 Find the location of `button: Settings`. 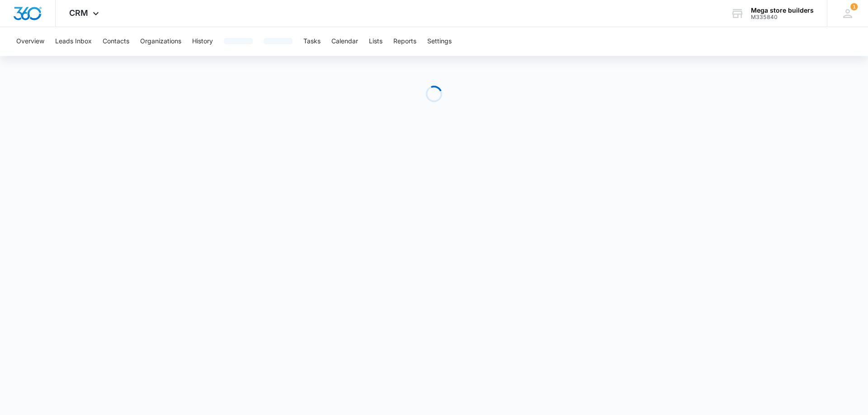

button: Settings is located at coordinates (439, 42).